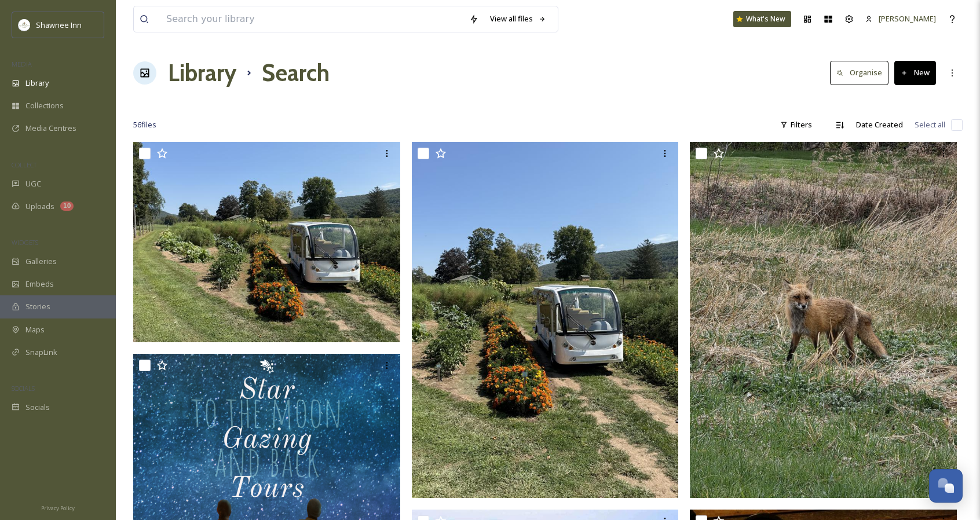 Image resolution: width=980 pixels, height=520 pixels. What do you see at coordinates (58, 508) in the screenshot?
I see `span: Privacy Policy` at bounding box center [58, 508].